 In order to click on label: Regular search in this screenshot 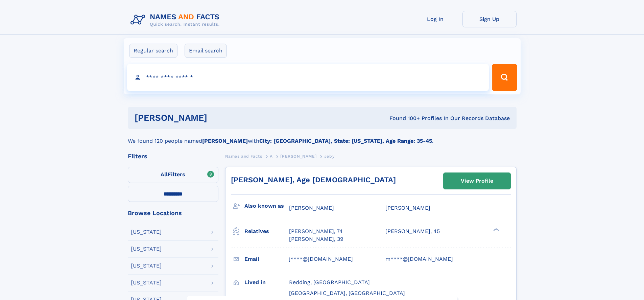, I will do `click(153, 51)`.